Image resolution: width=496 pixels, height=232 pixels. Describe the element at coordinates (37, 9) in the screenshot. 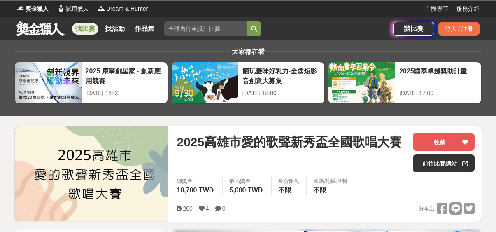

I see `span: 獎金獵人` at that location.